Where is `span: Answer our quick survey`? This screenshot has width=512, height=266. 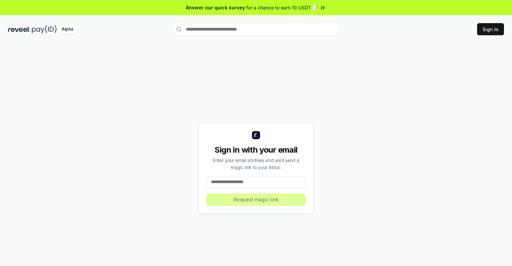
span: Answer our quick survey is located at coordinates (215, 7).